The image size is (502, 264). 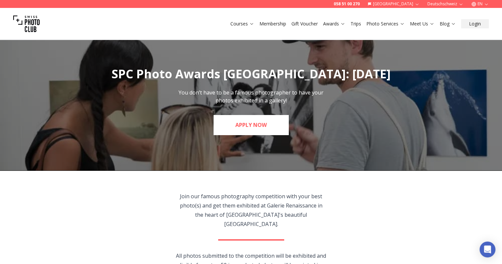 I want to click on button: Gift Voucher, so click(x=305, y=24).